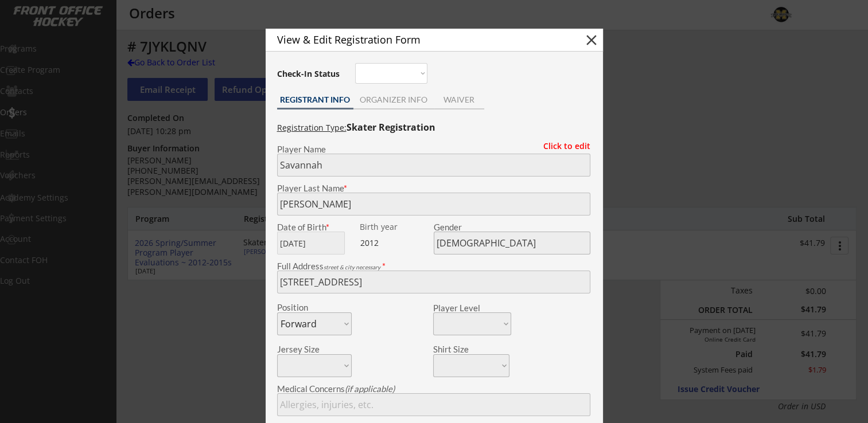 This screenshot has height=423, width=868. Describe the element at coordinates (315, 100) in the screenshot. I see `div: REGISTRANT INFO` at that location.